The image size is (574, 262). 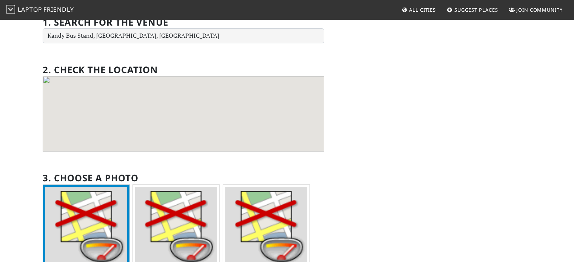 I want to click on a: LaptopFriendly LaptopFriendly, so click(x=40, y=10).